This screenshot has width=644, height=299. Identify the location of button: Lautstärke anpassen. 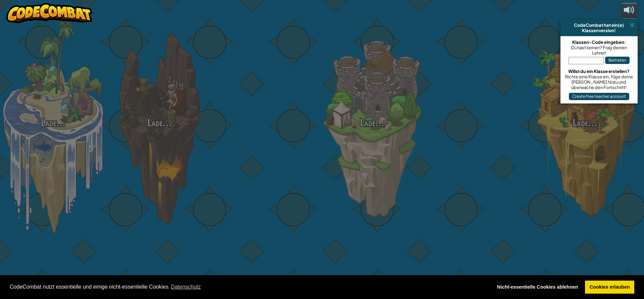
(629, 11).